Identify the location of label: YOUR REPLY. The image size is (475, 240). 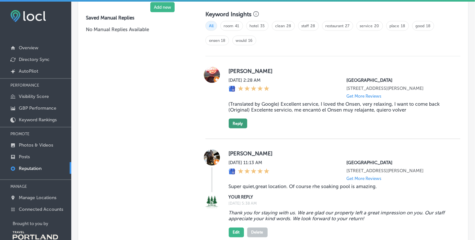
(339, 197).